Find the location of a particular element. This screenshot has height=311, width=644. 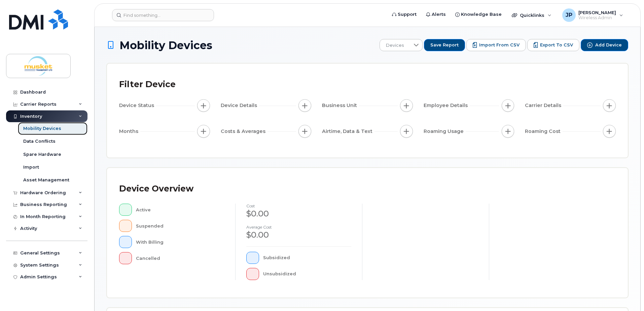

span: Months is located at coordinates (129, 131).